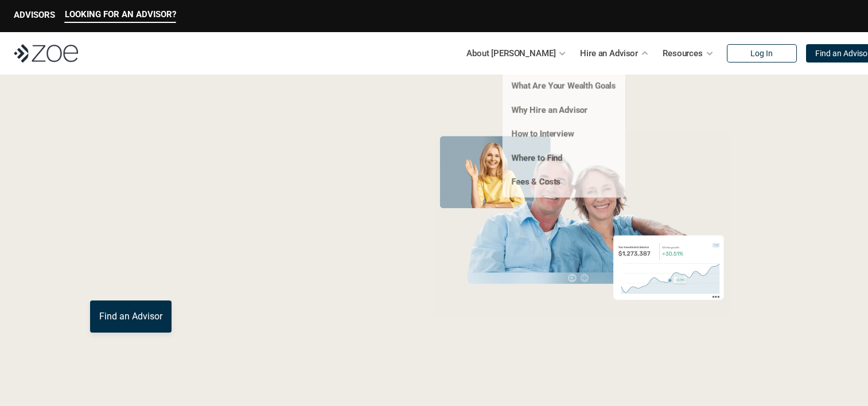 Image resolution: width=868 pixels, height=406 pixels. I want to click on p: Find an Advisor, so click(131, 316).